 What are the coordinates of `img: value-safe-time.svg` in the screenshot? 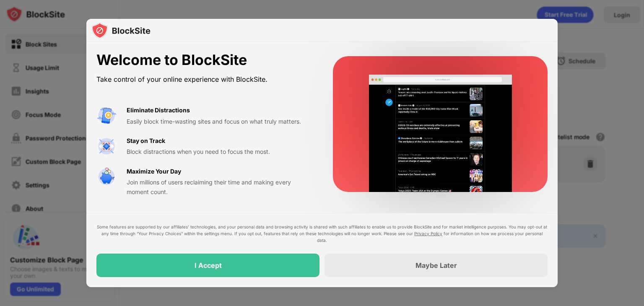 It's located at (106, 177).